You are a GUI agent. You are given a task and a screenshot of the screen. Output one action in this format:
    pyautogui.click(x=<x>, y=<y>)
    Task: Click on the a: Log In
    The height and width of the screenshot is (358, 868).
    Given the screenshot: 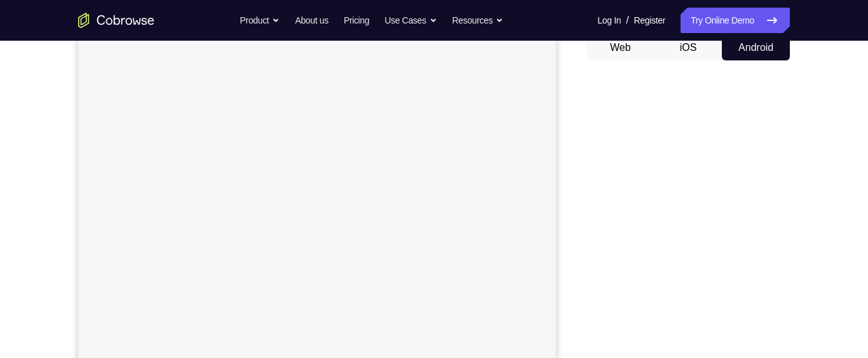 What is the action you would take?
    pyautogui.click(x=609, y=21)
    